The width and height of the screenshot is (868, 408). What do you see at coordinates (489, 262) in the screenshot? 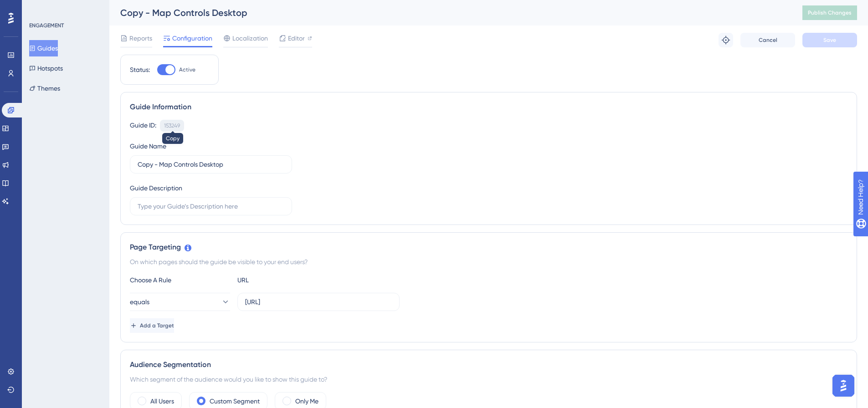
I see `div: On which pages should the guide be visible to your end users?` at bounding box center [489, 262].